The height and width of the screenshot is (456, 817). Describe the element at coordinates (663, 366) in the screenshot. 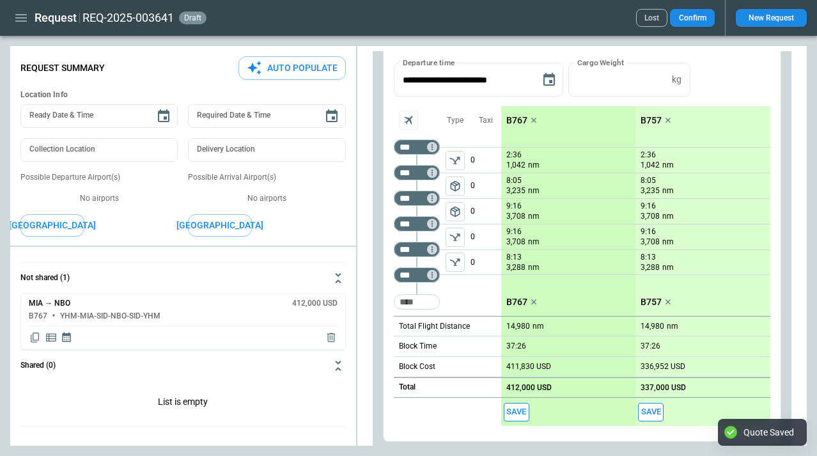

I see `p: 336,952 USD` at that location.